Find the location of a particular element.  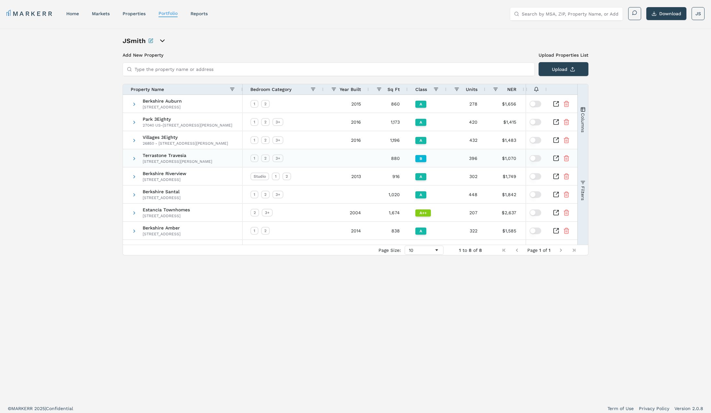

div: $2,637 is located at coordinates (504, 212).